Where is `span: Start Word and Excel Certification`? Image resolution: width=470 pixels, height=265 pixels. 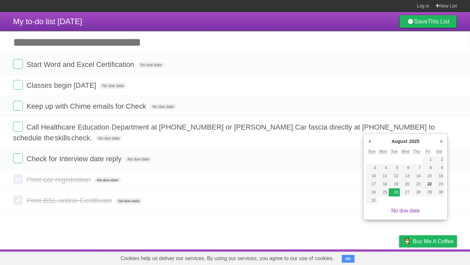 span: Start Word and Excel Certification is located at coordinates (81, 64).